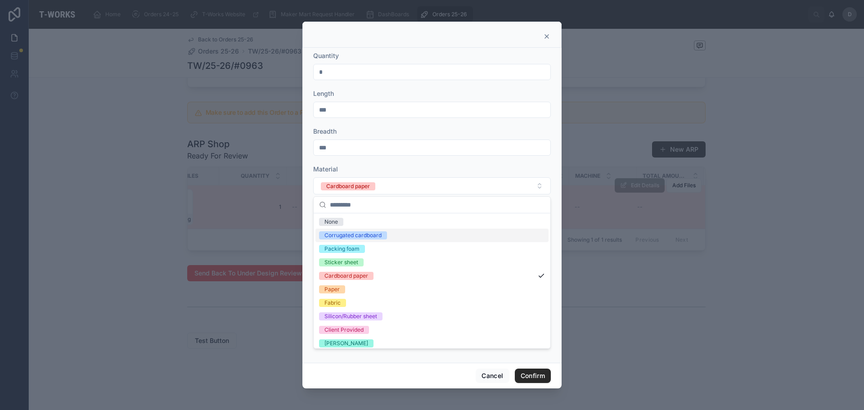  Describe the element at coordinates (342, 249) in the screenshot. I see `div: Packing foam` at that location.